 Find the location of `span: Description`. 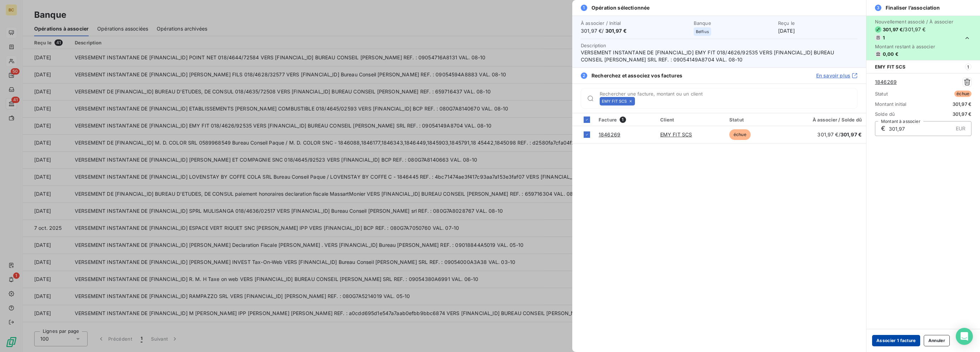

span: Description is located at coordinates (594, 46).